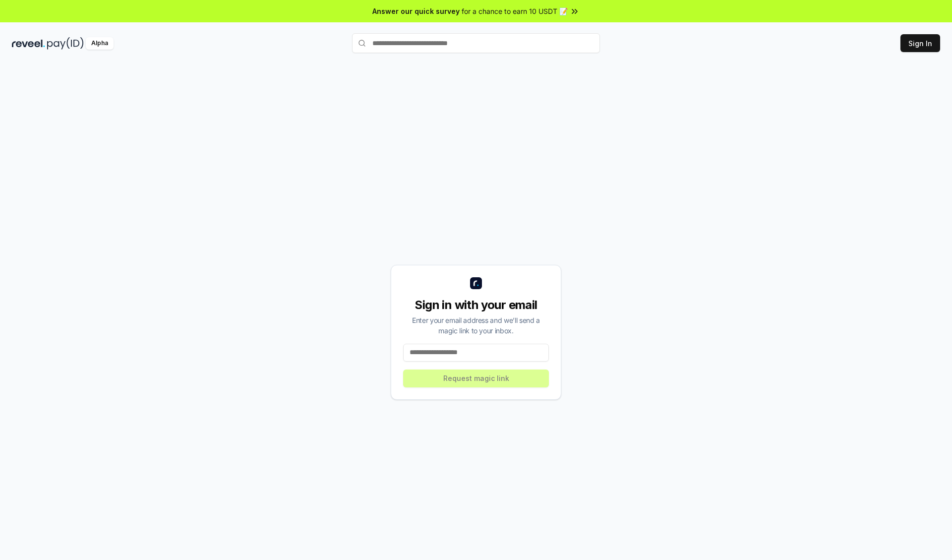 This screenshot has width=952, height=560. I want to click on div: Enter your email address and we’ll send a magic link to your inbox., so click(476, 326).